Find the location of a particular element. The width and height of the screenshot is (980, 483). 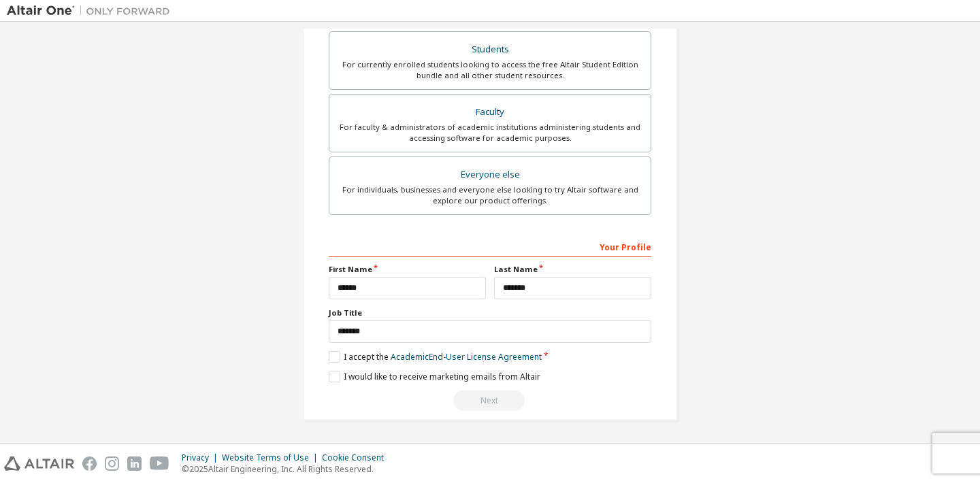

img: Altair One is located at coordinates (92, 11).